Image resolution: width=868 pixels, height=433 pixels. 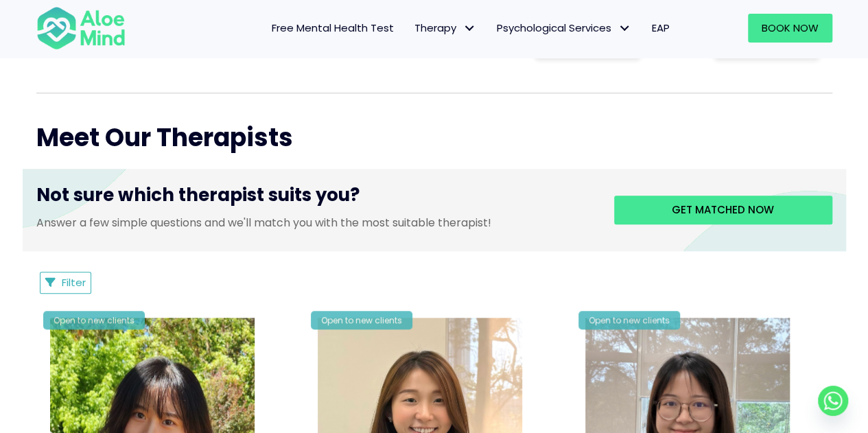 What do you see at coordinates (66, 283) in the screenshot?
I see `button: Filter Listings` at bounding box center [66, 283].